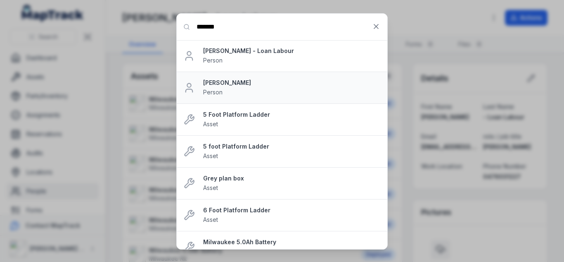  Describe the element at coordinates (292, 215) in the screenshot. I see `a: 6 Foot Platform LadderAsset` at that location.